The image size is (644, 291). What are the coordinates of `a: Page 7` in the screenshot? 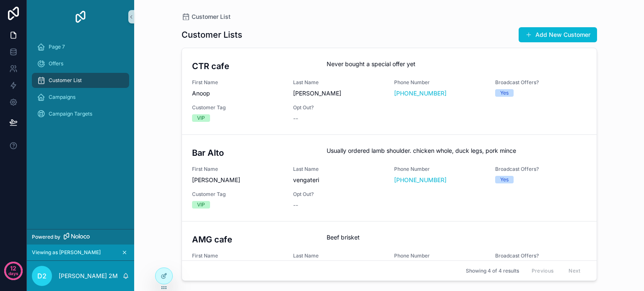 It's located at (80, 47).